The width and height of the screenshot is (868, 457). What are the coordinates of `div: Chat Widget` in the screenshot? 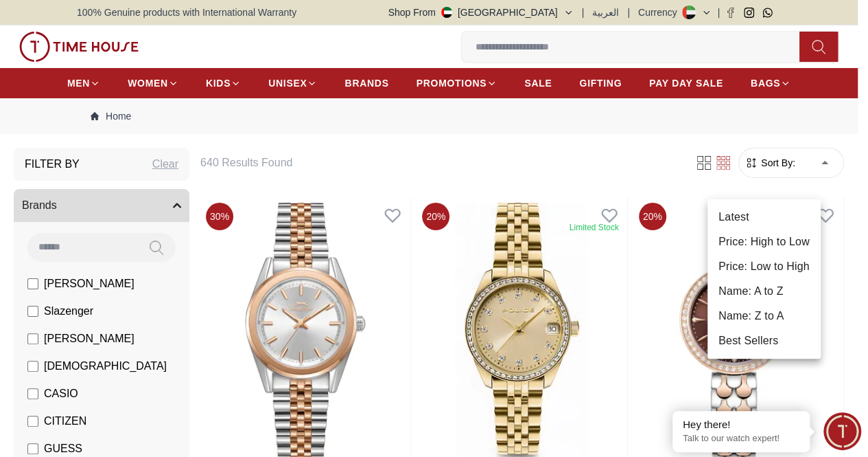 It's located at (842, 431).